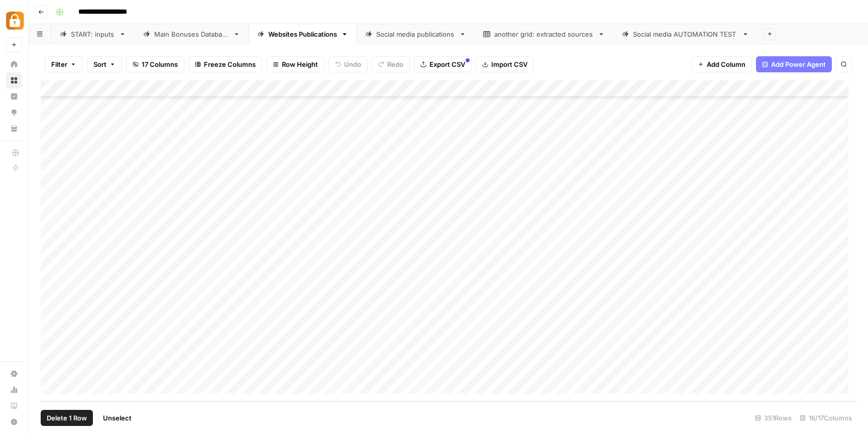 The height and width of the screenshot is (434, 868). I want to click on button: Redo, so click(391, 64).